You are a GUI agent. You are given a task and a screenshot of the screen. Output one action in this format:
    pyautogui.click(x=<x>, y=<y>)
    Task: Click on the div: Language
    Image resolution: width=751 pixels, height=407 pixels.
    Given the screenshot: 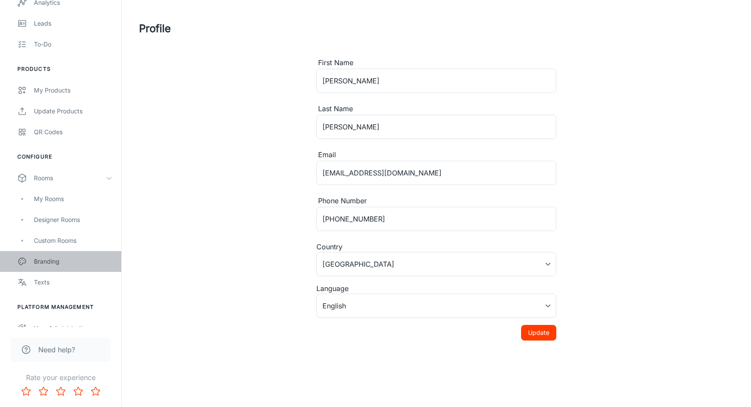 What is the action you would take?
    pyautogui.click(x=436, y=289)
    